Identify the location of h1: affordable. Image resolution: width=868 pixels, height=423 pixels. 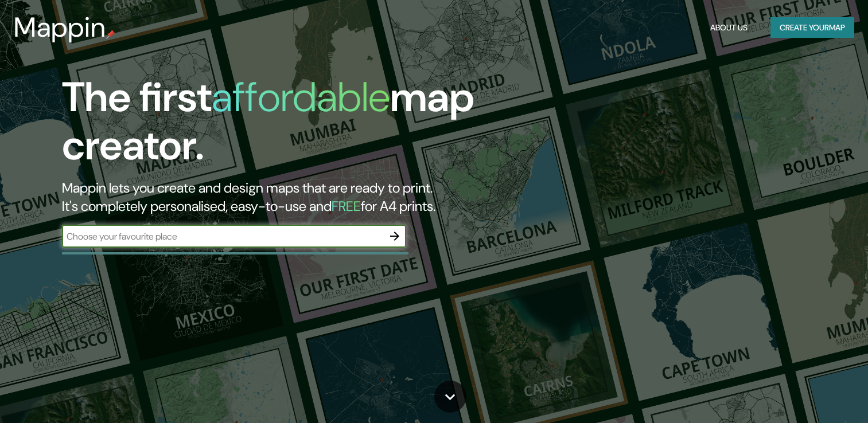
(301, 97).